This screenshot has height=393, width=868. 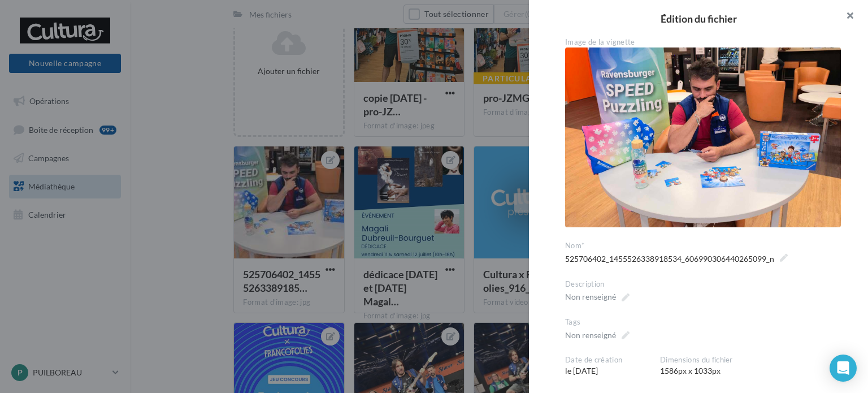 What do you see at coordinates (750, 360) in the screenshot?
I see `div: Dimensions du fichier` at bounding box center [750, 360].